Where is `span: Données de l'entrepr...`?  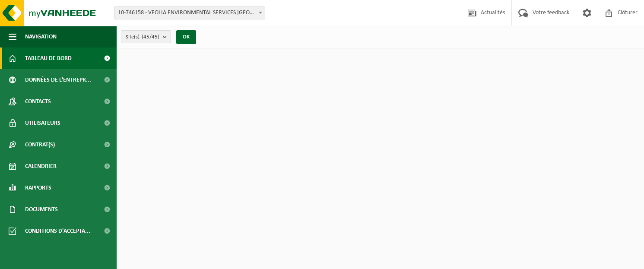 span: Données de l'entrepr... is located at coordinates (58, 80).